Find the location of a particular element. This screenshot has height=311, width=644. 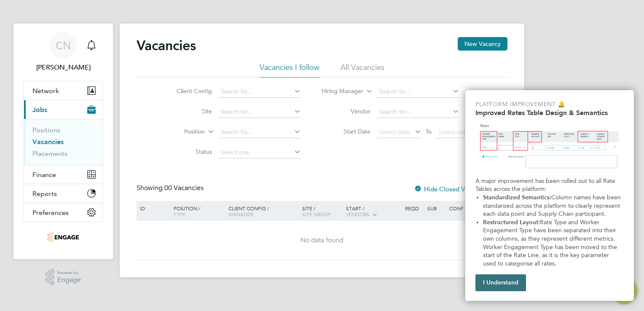

p: A major improvement has been rolled out to all Rate Tables across the platform: is located at coordinates (549, 185).